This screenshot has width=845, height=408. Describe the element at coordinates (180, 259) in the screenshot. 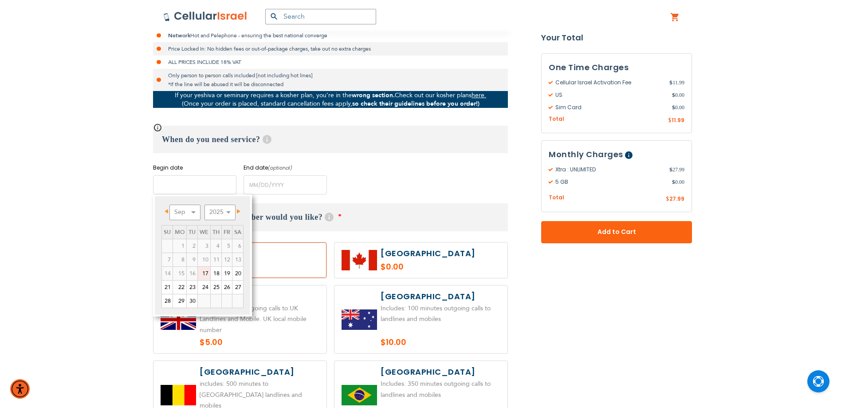

I see `span: 8` at that location.